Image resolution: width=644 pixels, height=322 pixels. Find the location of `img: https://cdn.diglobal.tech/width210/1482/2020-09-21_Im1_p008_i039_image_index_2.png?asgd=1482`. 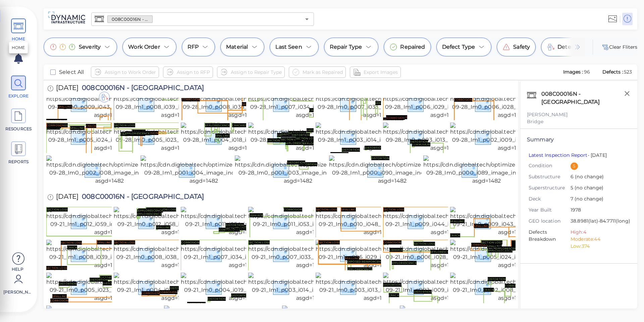

img: https://cdn.diglobal.tech/width210/1482/2020-09-21_Im1_p008_i039_image_index_2.png?asgd=1482 is located at coordinates (108, 255).